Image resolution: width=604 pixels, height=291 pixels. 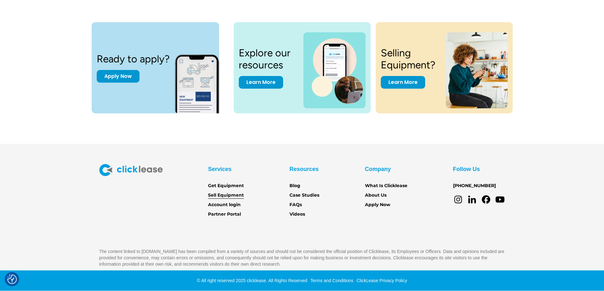 I want to click on a: Blog, so click(x=295, y=186).